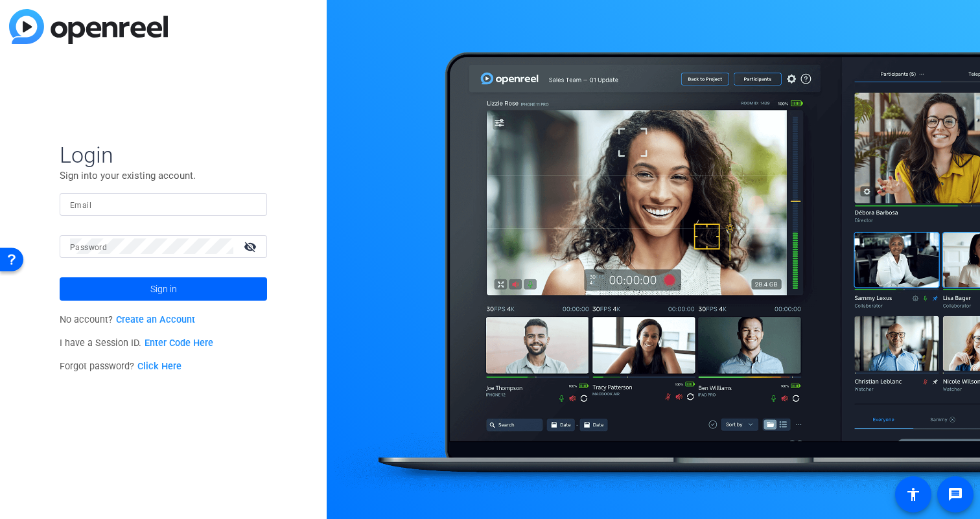  What do you see at coordinates (88, 248) in the screenshot?
I see `mat-label: Password` at bounding box center [88, 248].